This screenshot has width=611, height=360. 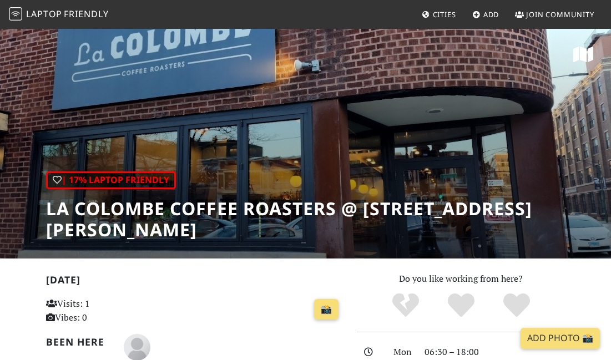 What do you see at coordinates (78, 342) in the screenshot?
I see `h2: Been here` at bounding box center [78, 342].